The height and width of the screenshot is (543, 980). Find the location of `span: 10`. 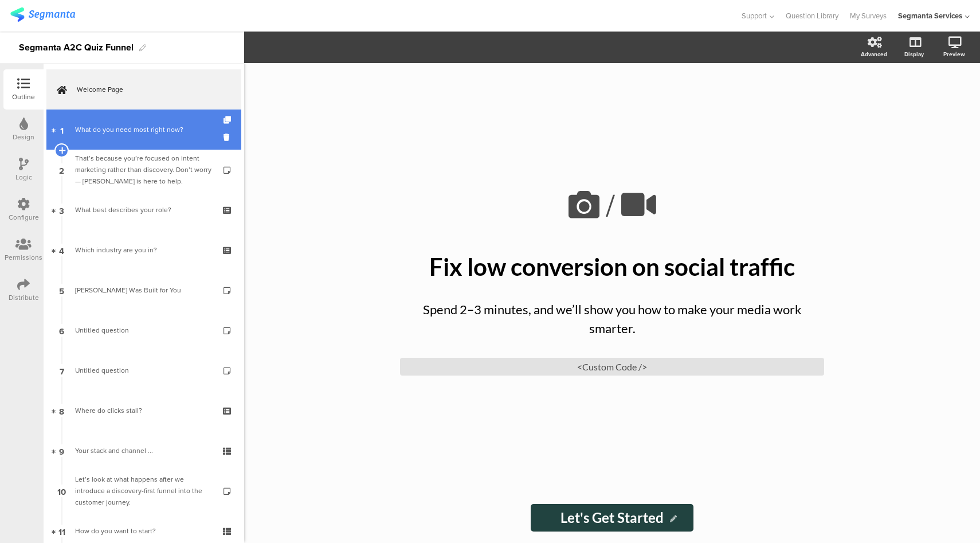

span: 10 is located at coordinates (61, 490).